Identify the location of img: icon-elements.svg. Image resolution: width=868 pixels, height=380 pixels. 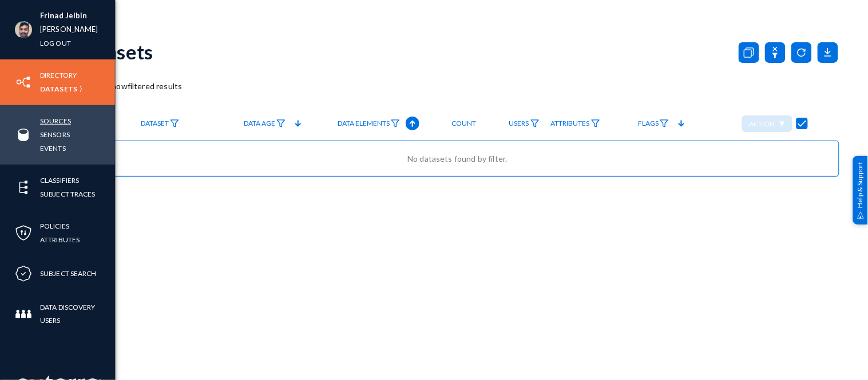
(23, 188).